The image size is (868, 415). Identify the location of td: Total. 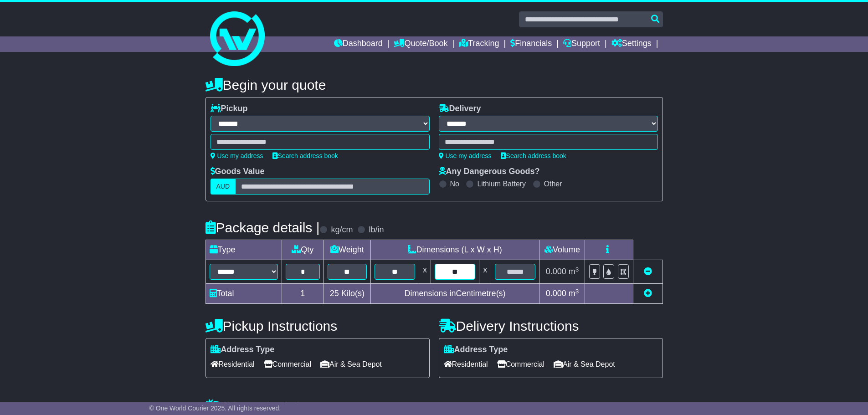
(243, 294).